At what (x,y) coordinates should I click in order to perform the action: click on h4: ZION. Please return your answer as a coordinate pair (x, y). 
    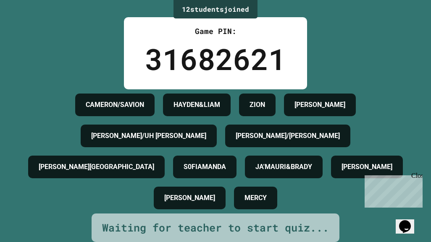
    Looking at the image, I should click on (257, 105).